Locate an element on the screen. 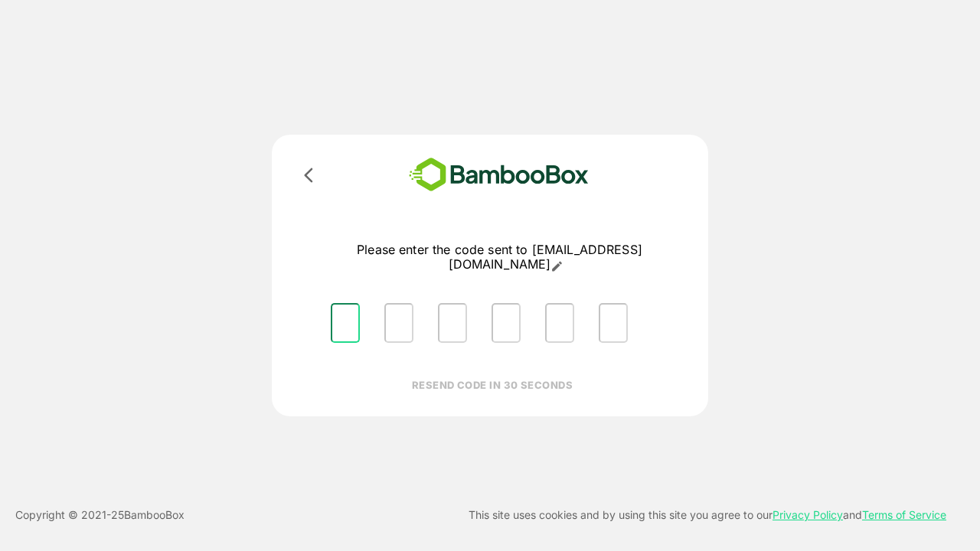 The height and width of the screenshot is (551, 980). a: Terms of Service is located at coordinates (904, 515).